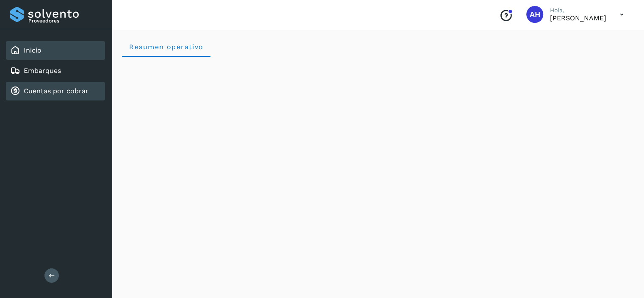  I want to click on a: Cuentas por cobrar, so click(56, 91).